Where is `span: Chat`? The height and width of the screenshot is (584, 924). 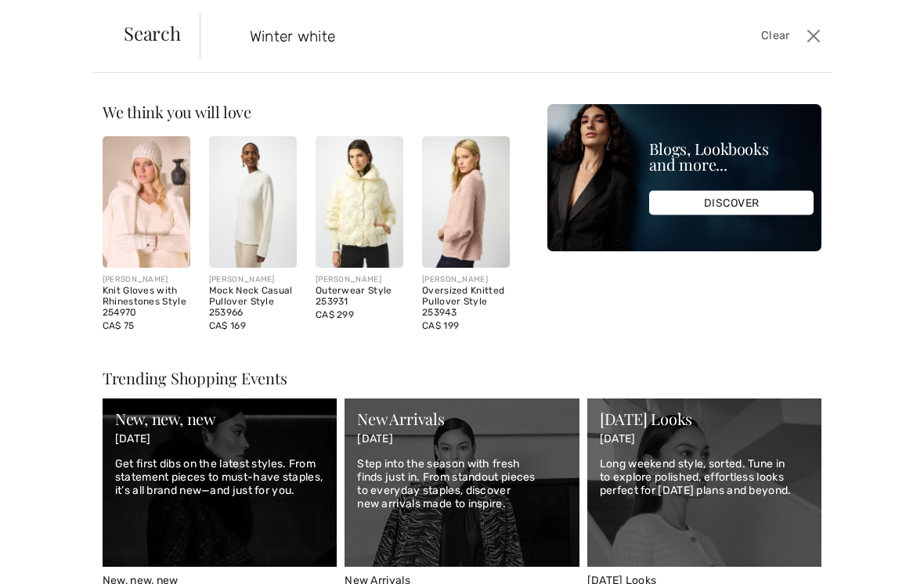 span: Chat is located at coordinates (52, 18).